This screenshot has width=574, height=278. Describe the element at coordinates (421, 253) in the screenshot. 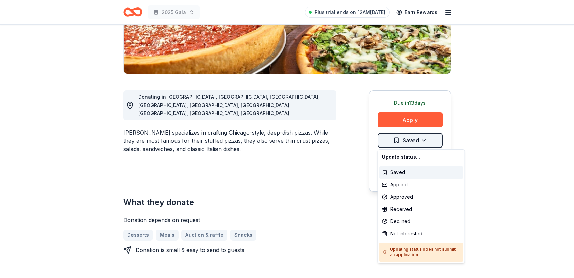

I see `h5: Updating status does not submit an application` at that location.